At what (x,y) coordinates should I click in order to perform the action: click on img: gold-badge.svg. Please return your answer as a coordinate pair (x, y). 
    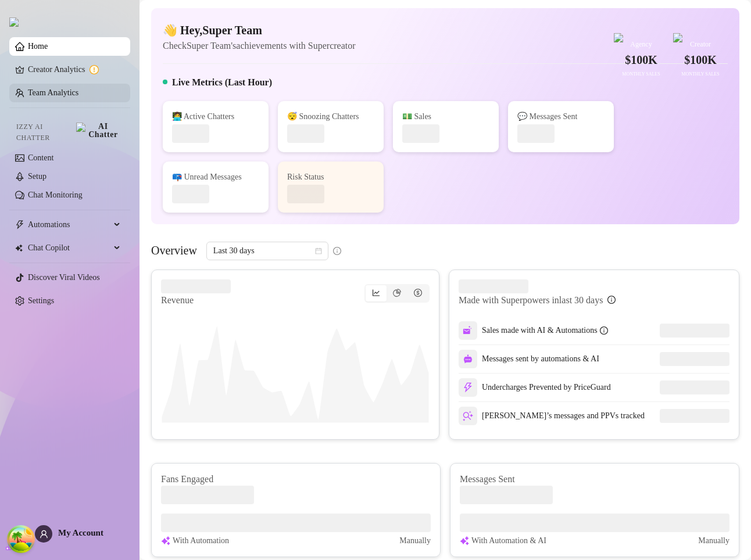
    Looking at the image, I should click on (618, 38).